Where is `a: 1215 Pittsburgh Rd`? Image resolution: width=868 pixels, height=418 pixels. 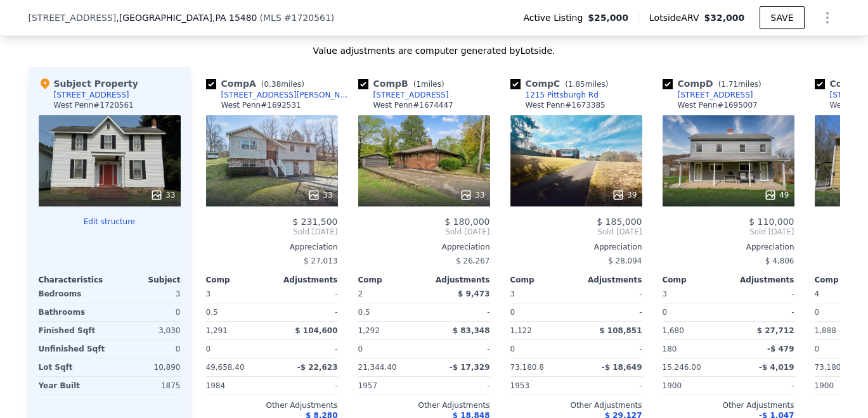
a: 1215 Pittsburgh Rd is located at coordinates (554, 95).